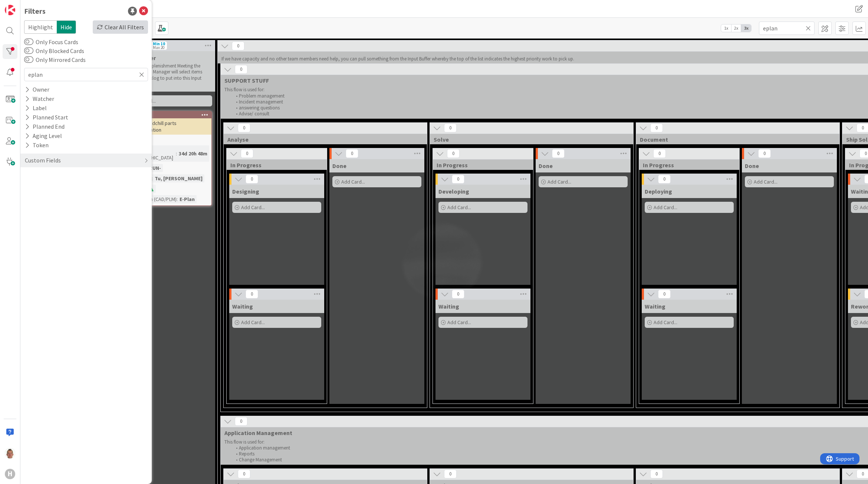 The height and width of the screenshot is (484, 868). Describe the element at coordinates (37, 90) in the screenshot. I see `div: Owner` at that location.